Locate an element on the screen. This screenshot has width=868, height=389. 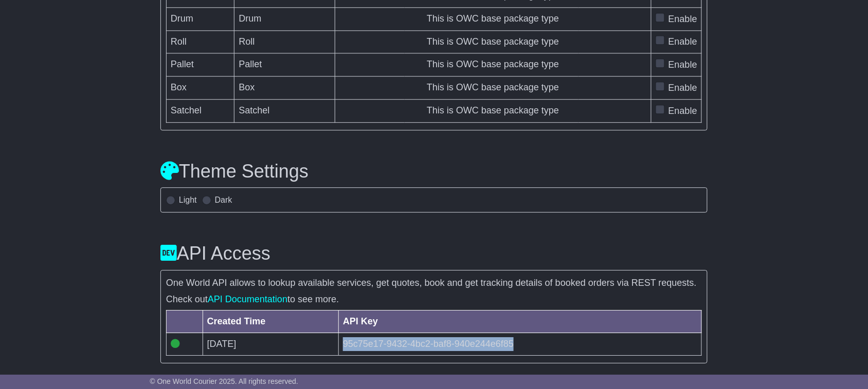
th: Created Time is located at coordinates (271, 322).